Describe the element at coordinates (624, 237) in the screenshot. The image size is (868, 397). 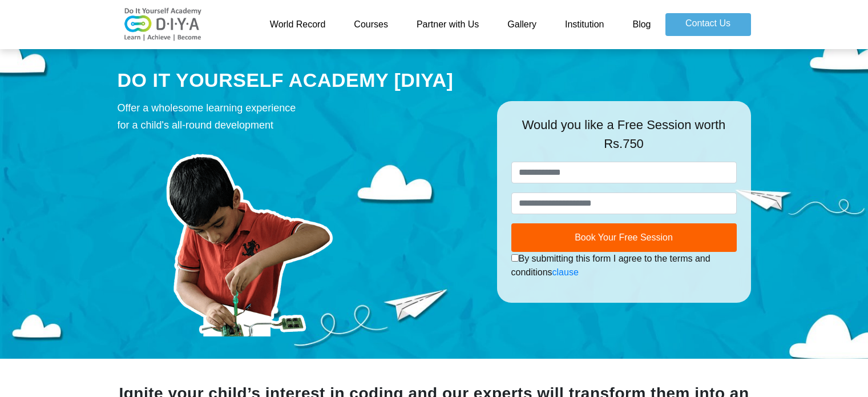
I see `span: Book Your Free Session` at that location.